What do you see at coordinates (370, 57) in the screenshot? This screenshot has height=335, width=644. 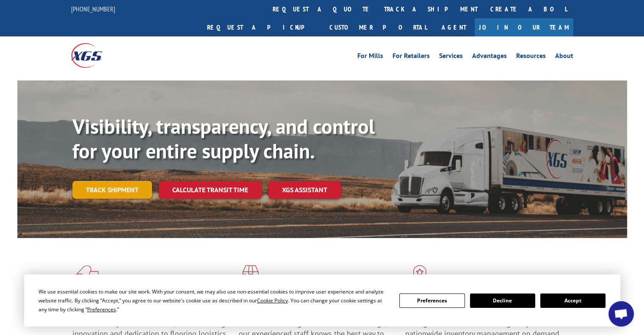 I see `a: For Mills` at bounding box center [370, 57].